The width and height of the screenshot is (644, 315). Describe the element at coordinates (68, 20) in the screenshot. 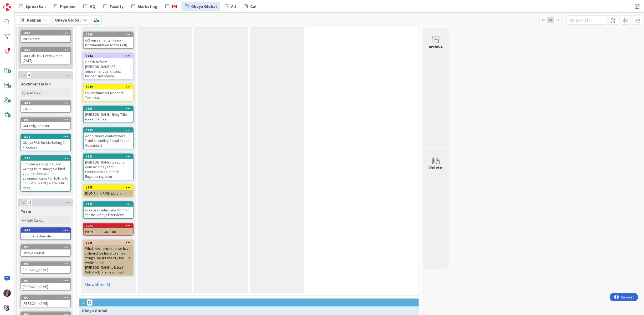

I see `b: Obeya Global` at that location.